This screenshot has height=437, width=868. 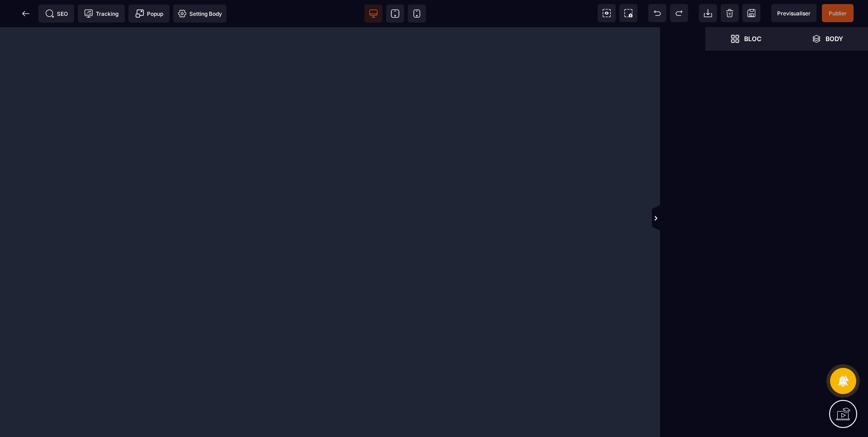 I want to click on span: Previsualiser, so click(x=794, y=13).